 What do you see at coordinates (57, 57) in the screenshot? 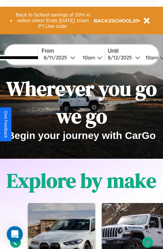
I see `div: 8 / 11 / 2025` at bounding box center [57, 57].